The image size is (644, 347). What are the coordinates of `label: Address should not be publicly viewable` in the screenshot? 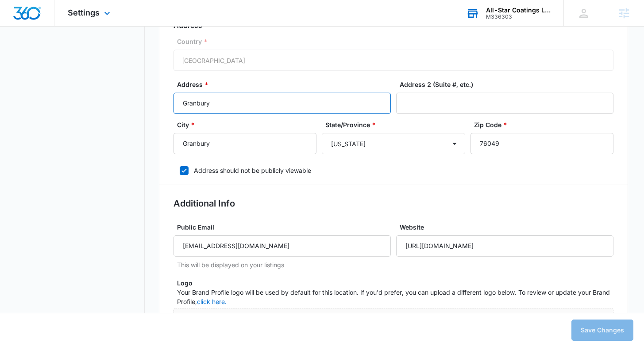 It's located at (393, 170).